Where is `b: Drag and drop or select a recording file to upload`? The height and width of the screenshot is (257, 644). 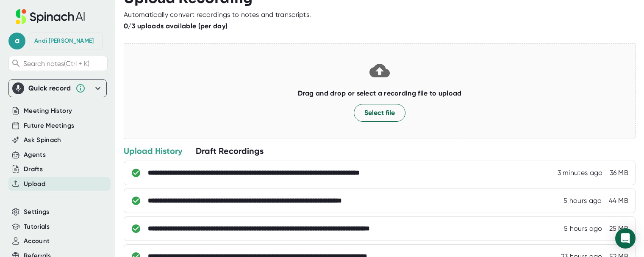 b: Drag and drop or select a recording file to upload is located at coordinates (379, 93).